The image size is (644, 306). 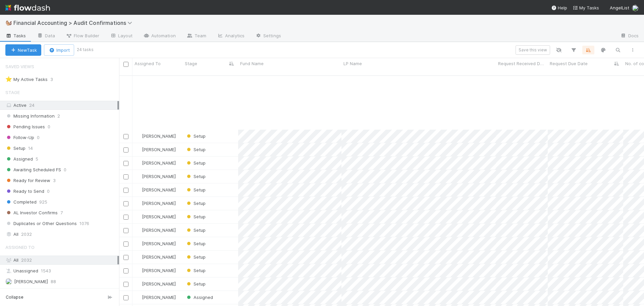 What do you see at coordinates (522, 64) in the screenshot?
I see `span: Request Received Date` at bounding box center [522, 64].